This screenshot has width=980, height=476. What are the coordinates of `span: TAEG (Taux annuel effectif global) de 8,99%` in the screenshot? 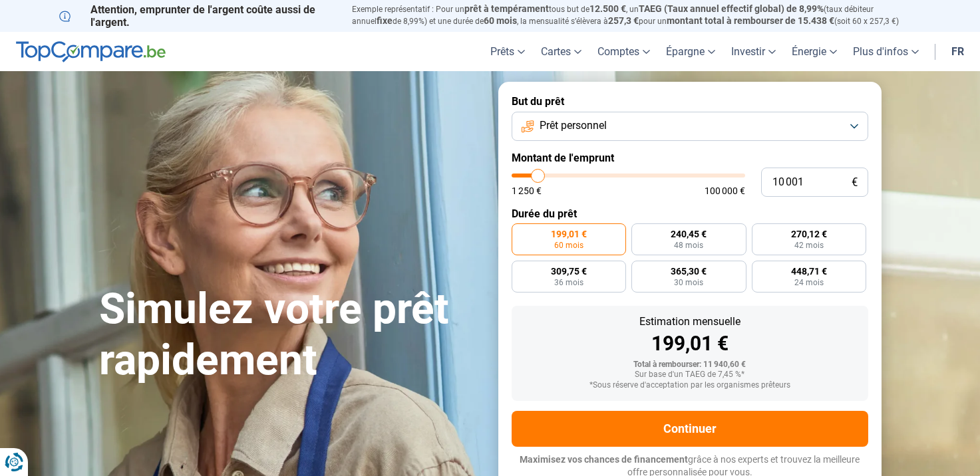 It's located at (731, 9).